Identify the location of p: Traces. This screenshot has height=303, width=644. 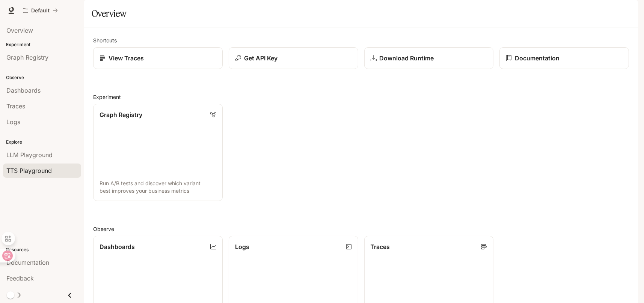
(380, 247).